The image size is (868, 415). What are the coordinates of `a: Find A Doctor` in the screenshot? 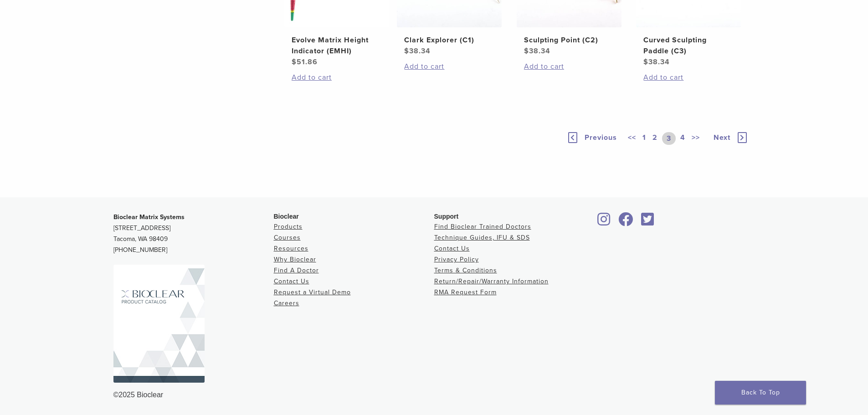 It's located at (296, 270).